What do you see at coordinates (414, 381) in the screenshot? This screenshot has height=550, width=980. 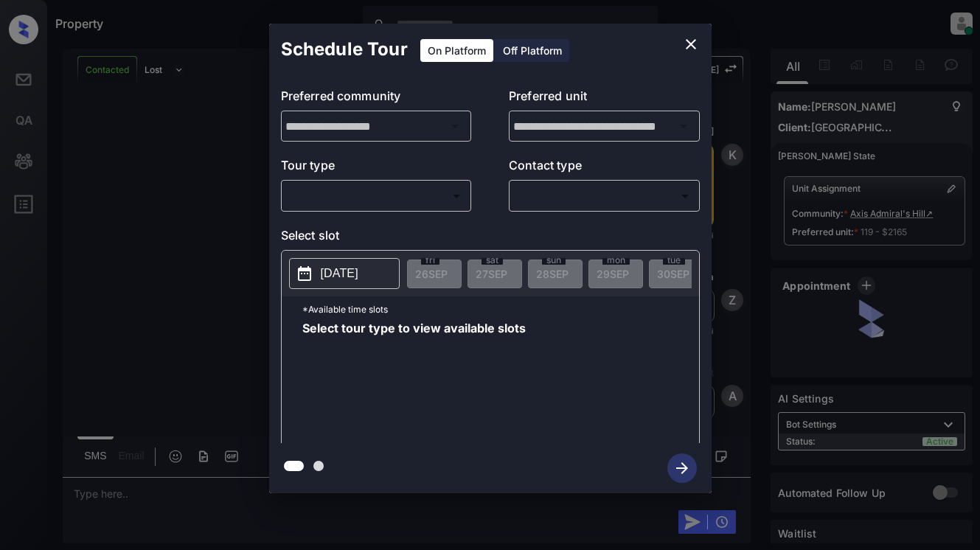 I see `span: Select tour type to view available slots` at bounding box center [414, 381].